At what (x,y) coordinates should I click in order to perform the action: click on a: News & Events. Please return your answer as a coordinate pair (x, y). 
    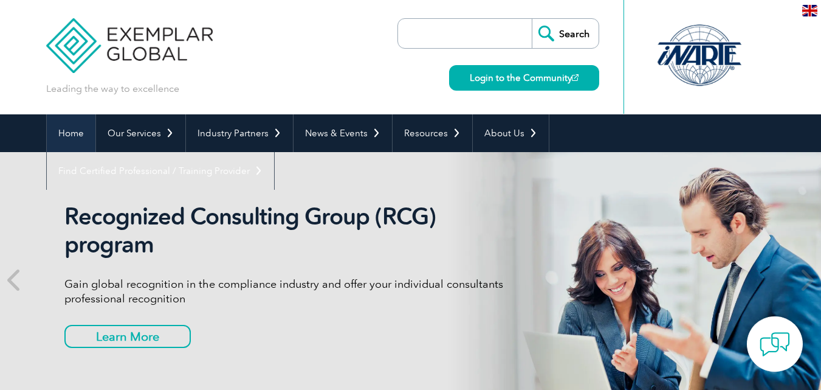
    Looking at the image, I should click on (343, 133).